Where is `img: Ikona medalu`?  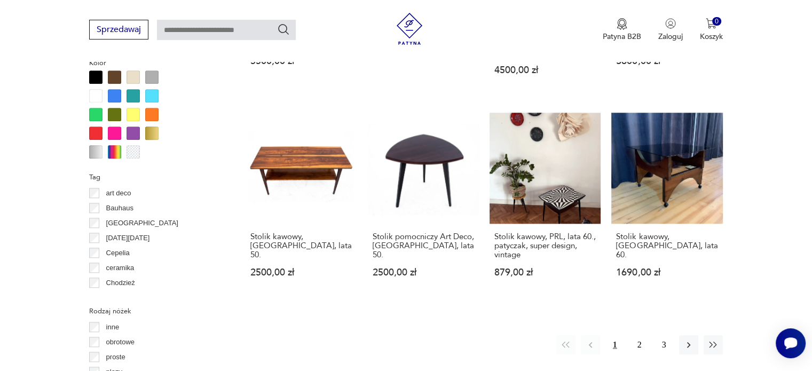 img: Ikona medalu is located at coordinates (622, 24).